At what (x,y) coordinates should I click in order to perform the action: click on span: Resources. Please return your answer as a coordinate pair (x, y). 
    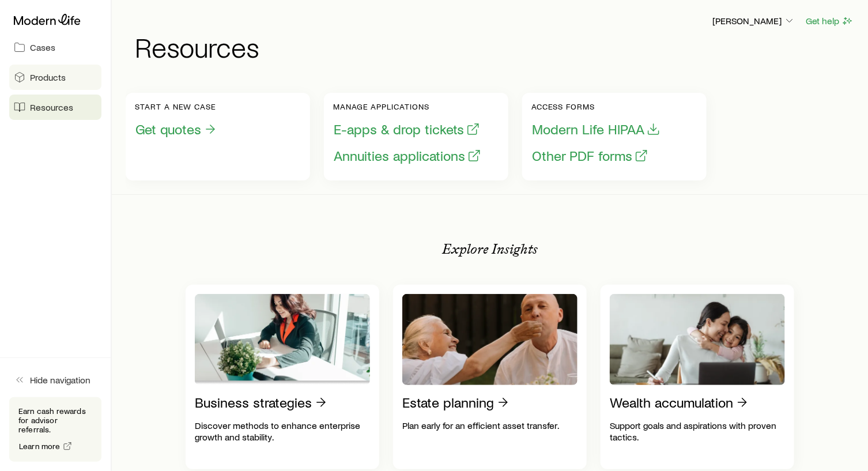
    Looking at the image, I should click on (52, 107).